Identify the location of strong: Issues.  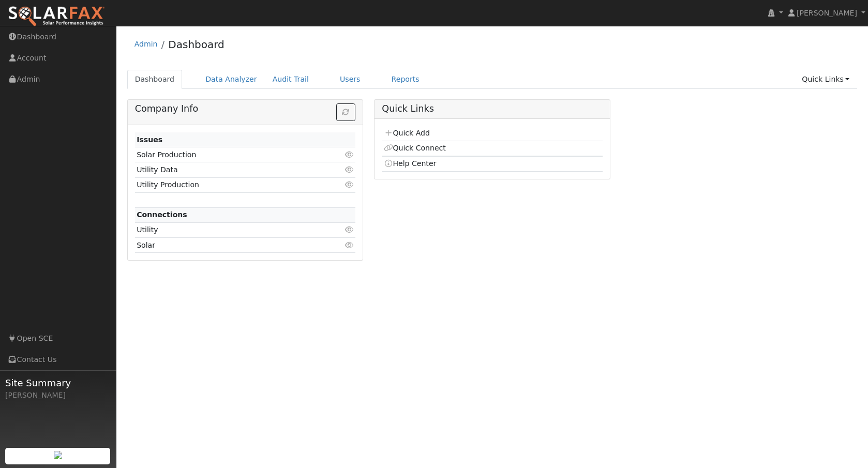
(149, 139).